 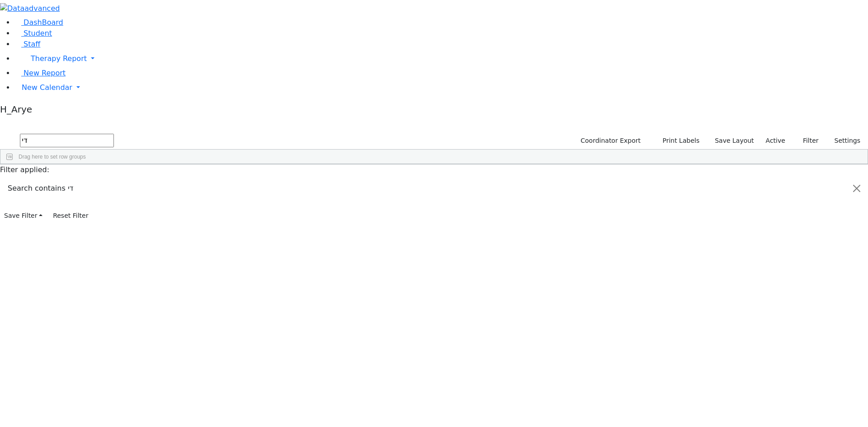 What do you see at coordinates (441, 59) in the screenshot?
I see `a: Therapy Report` at bounding box center [441, 59].